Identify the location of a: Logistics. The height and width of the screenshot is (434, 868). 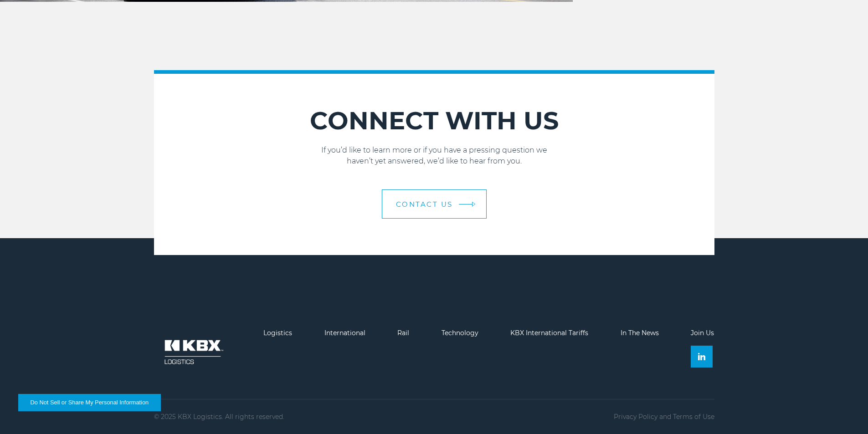
(277, 333).